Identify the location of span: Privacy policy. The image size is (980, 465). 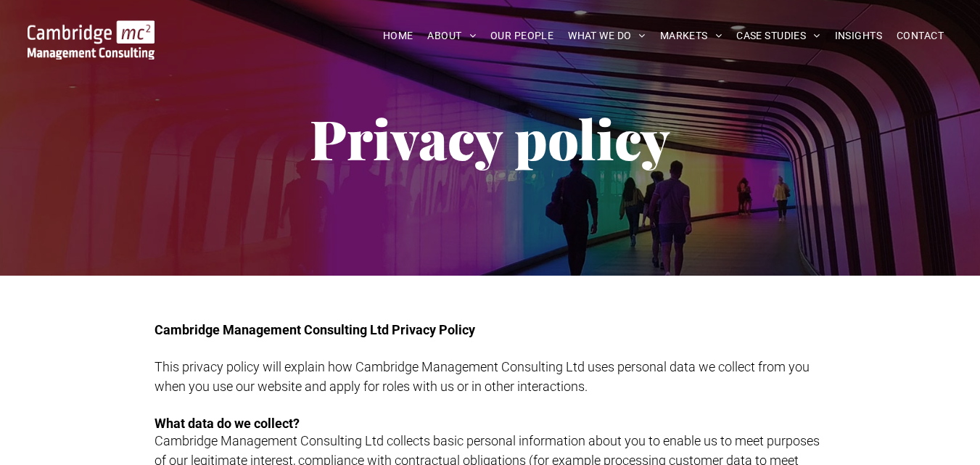
(490, 138).